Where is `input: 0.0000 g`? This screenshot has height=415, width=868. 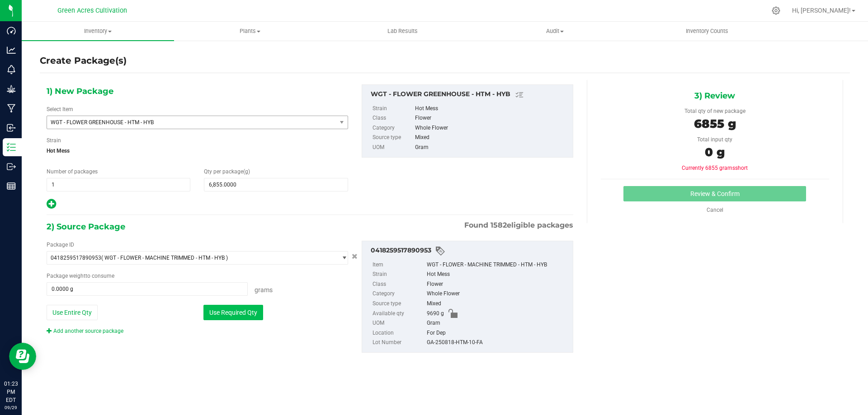 input: 0.0000 g is located at coordinates (147, 290).